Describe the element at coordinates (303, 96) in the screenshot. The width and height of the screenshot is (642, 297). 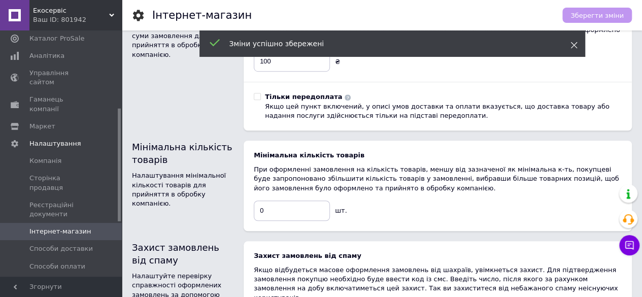
I see `b: Тільки передоплата` at that location.